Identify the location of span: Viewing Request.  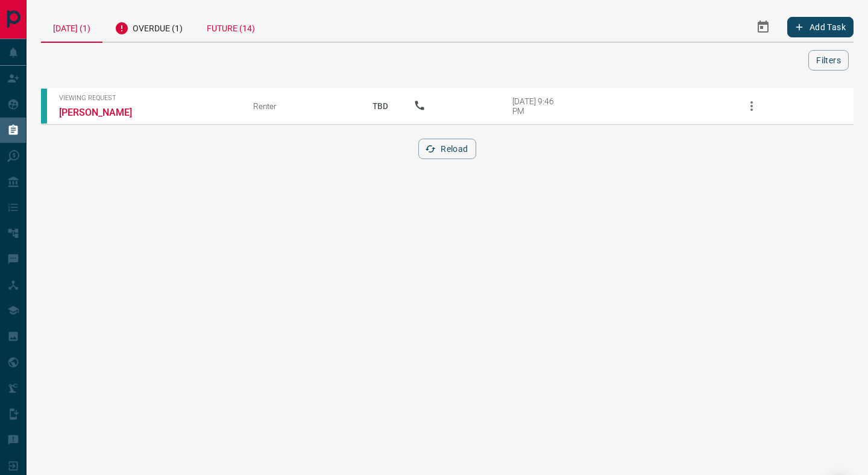
(147, 97).